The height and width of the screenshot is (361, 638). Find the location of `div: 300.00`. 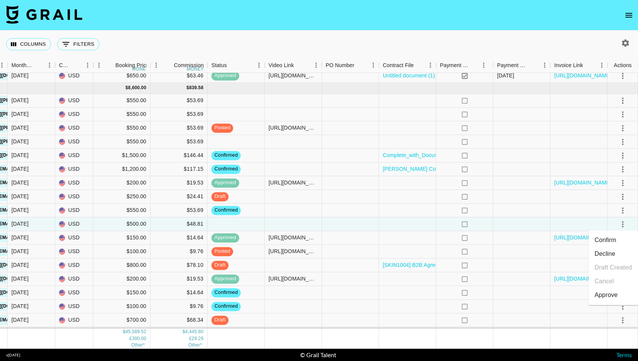

div: 300.00 is located at coordinates (139, 338).